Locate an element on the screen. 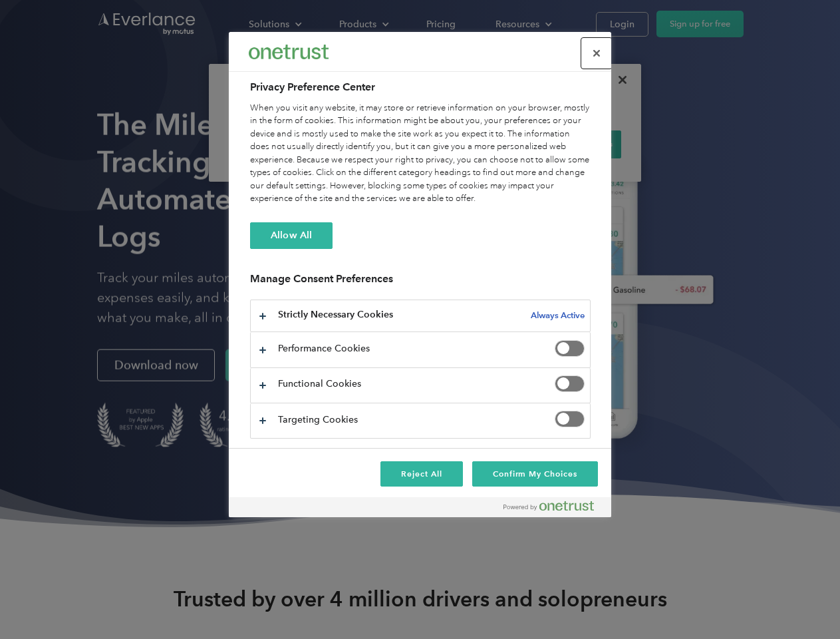 This screenshot has height=639, width=840. img: Powered by OneTrust Opens in a new Tab is located at coordinates (549, 506).